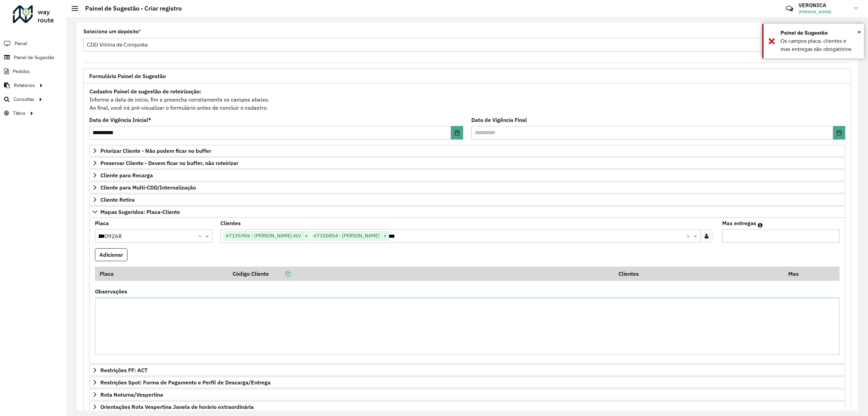  What do you see at coordinates (420, 273) in the screenshot?
I see `th: Código Cliente` at bounding box center [420, 273].